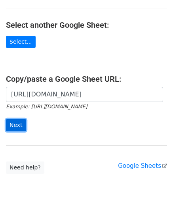  What do you see at coordinates (86, 25) in the screenshot?
I see `h4: Select another Google Sheet:` at bounding box center [86, 25].